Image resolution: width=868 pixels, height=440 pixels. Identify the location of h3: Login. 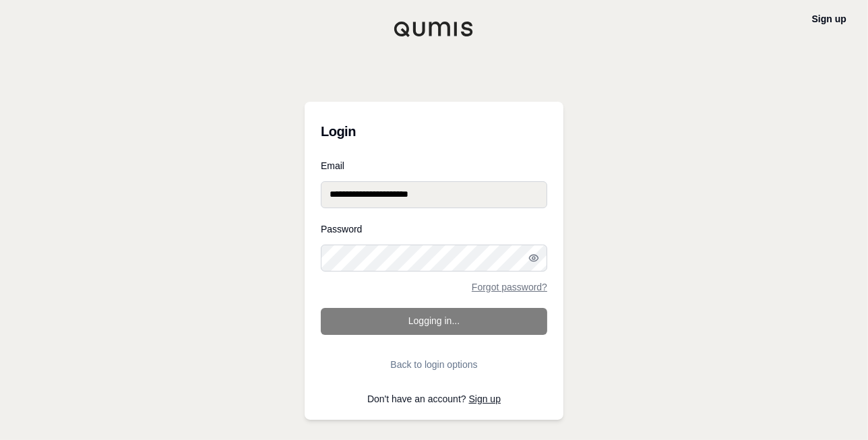
(434, 132).